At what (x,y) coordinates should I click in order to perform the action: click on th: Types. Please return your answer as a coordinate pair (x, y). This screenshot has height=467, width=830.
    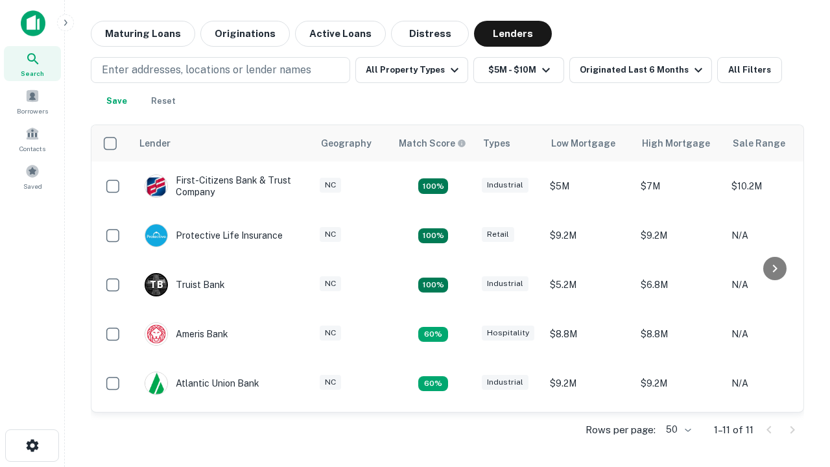
    Looking at the image, I should click on (509, 143).